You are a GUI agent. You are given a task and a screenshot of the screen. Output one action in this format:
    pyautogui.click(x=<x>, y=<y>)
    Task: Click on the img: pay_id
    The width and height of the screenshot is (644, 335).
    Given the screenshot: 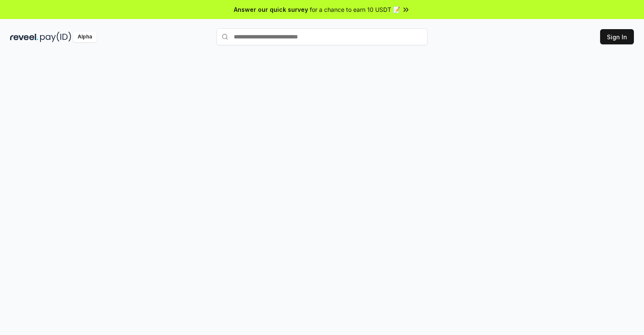 What is the action you would take?
    pyautogui.click(x=56, y=37)
    